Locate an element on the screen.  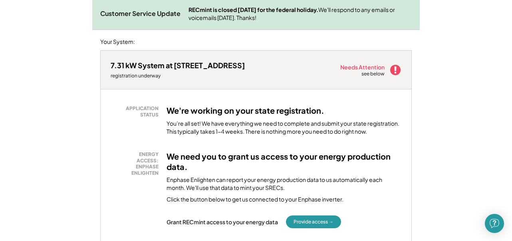
div: registration underway is located at coordinates (178, 76).